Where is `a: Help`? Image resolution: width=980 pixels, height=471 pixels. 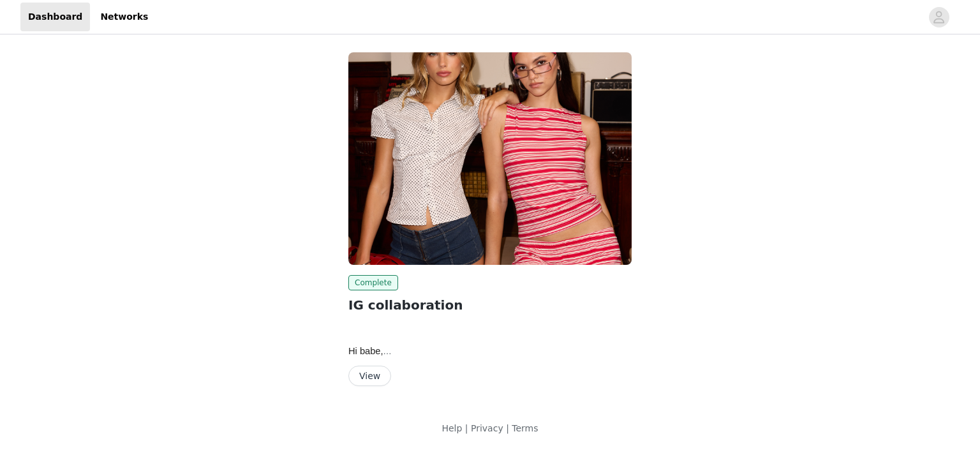 a: Help is located at coordinates (452, 428).